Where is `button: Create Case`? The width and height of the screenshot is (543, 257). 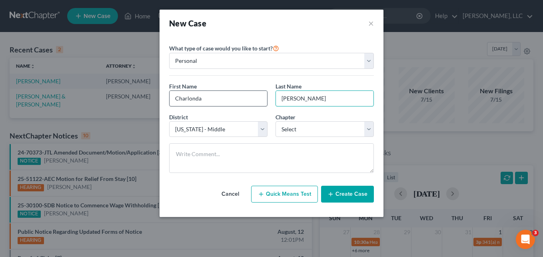
button: Create Case is located at coordinates (348, 194).